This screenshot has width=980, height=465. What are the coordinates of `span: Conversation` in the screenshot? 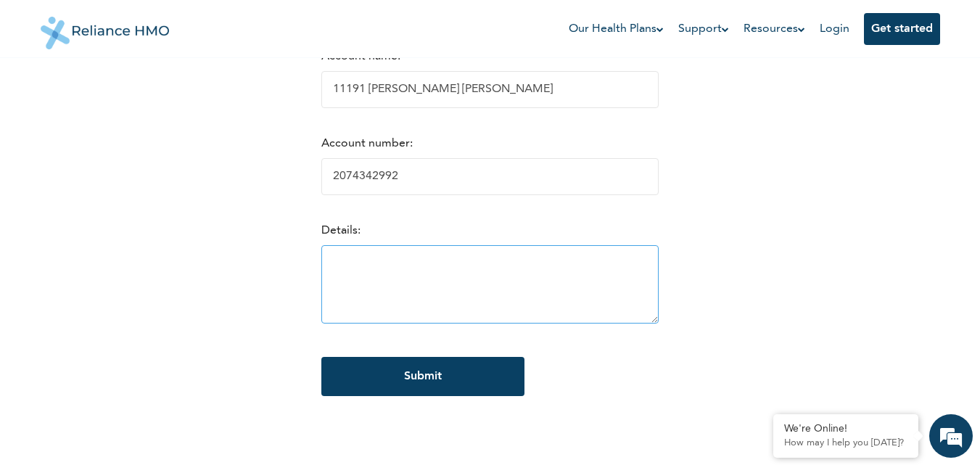 It's located at (75, 420).